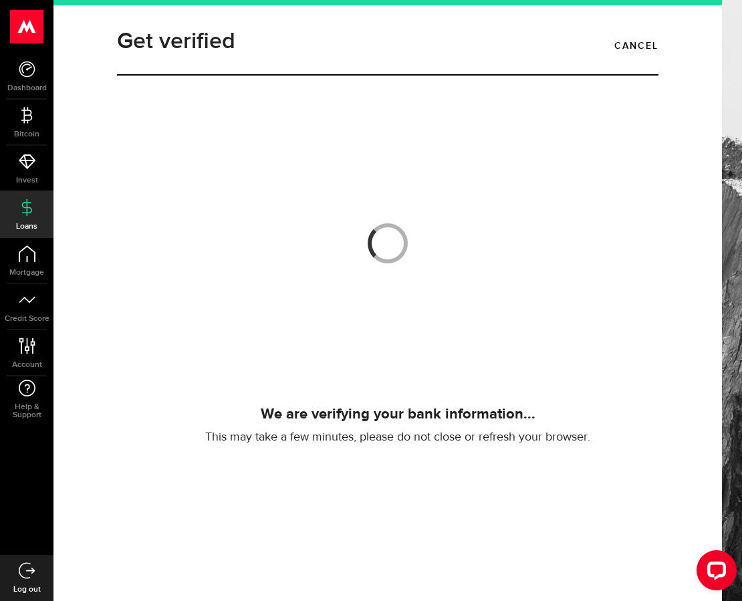  I want to click on a: Cancel, so click(636, 46).